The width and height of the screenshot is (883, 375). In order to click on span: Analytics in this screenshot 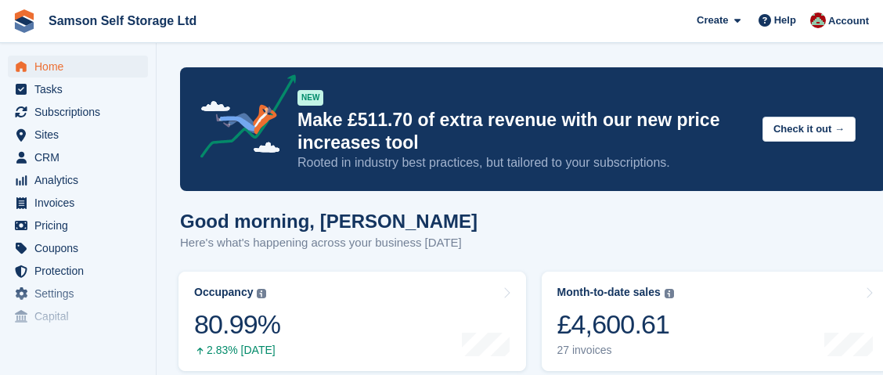, I will do `click(81, 180)`.